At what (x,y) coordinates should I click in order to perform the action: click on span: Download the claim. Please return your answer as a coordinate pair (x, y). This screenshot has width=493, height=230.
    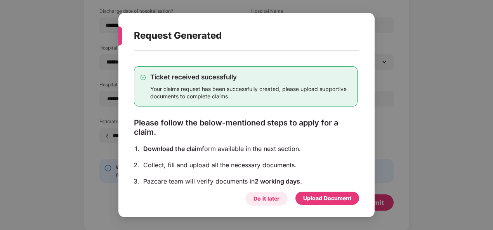
    Looking at the image, I should click on (172, 149).